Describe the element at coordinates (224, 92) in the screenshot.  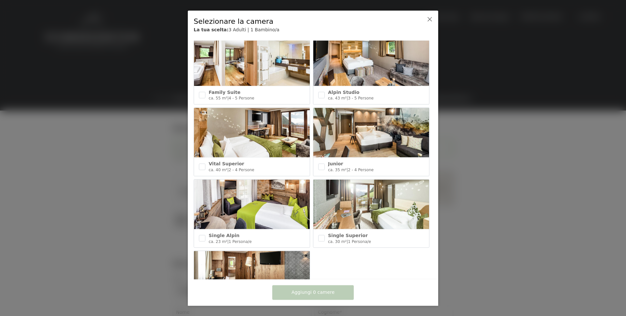
I see `span: Family Suite` at that location.